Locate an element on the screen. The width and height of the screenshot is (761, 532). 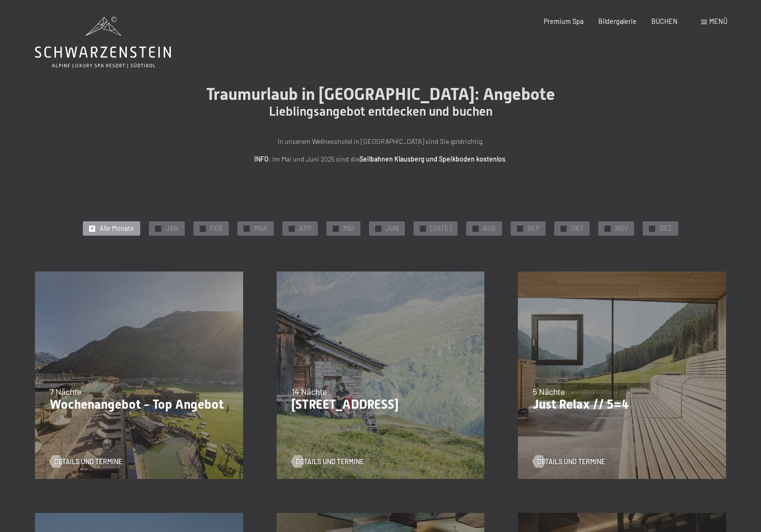
a: BUCHEN is located at coordinates (664, 21).